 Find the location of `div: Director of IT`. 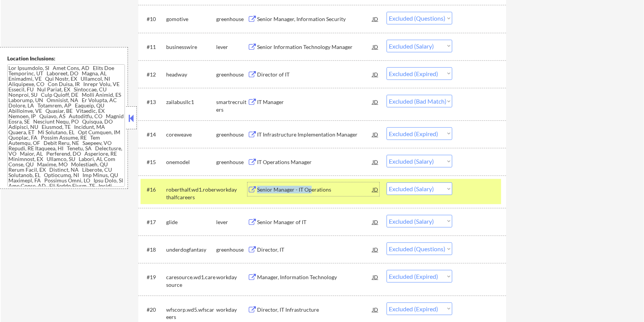

div: Director of IT is located at coordinates (315, 75).